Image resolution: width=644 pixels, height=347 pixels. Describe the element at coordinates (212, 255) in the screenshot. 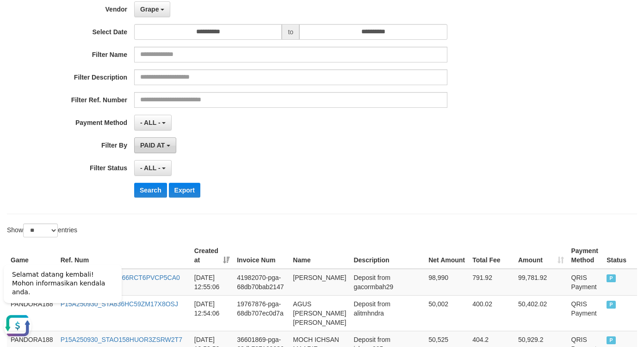

I see `th: Created at: activate to sort column ascending` at that location.